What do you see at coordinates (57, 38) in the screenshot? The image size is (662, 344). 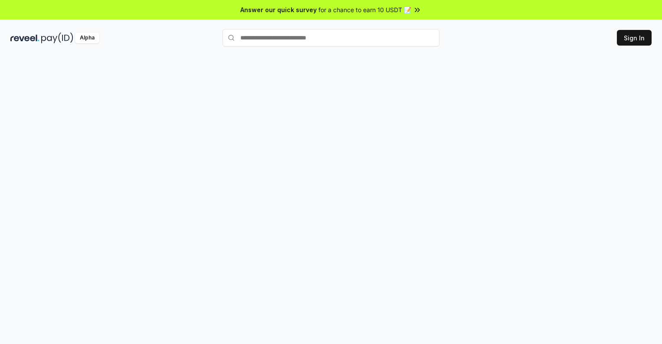 I see `img: pay_id` at bounding box center [57, 38].